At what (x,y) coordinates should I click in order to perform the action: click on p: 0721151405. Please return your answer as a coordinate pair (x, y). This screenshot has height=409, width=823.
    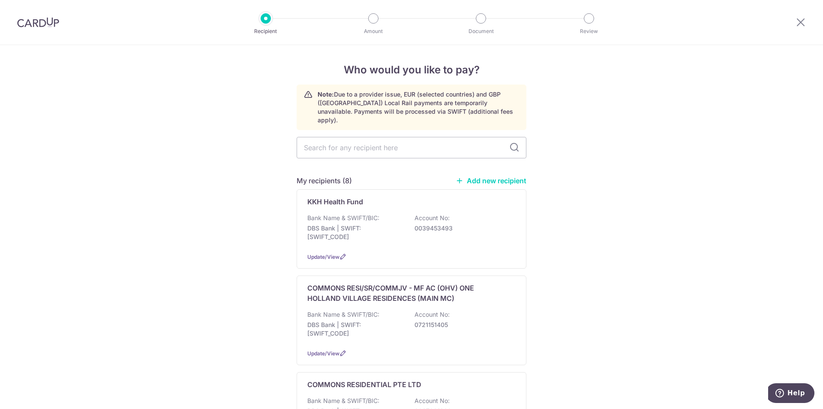
    Looking at the image, I should click on (463, 325).